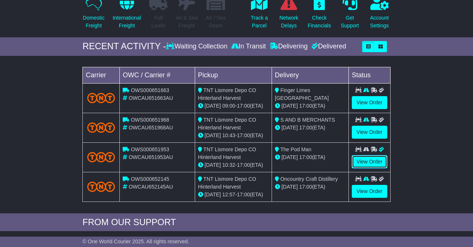 The image size is (473, 247). What do you see at coordinates (236, 222) in the screenshot?
I see `div: FROM OUR SUPPORT` at bounding box center [236, 222].